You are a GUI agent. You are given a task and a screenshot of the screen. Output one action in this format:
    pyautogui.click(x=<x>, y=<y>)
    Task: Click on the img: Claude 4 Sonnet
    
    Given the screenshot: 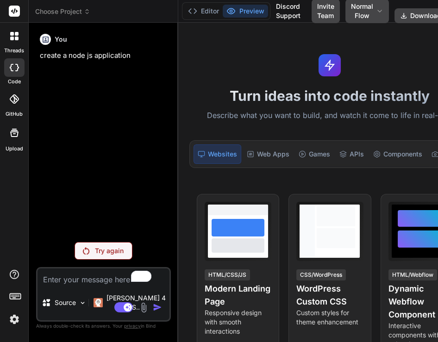 What is the action you would take?
    pyautogui.click(x=98, y=302)
    